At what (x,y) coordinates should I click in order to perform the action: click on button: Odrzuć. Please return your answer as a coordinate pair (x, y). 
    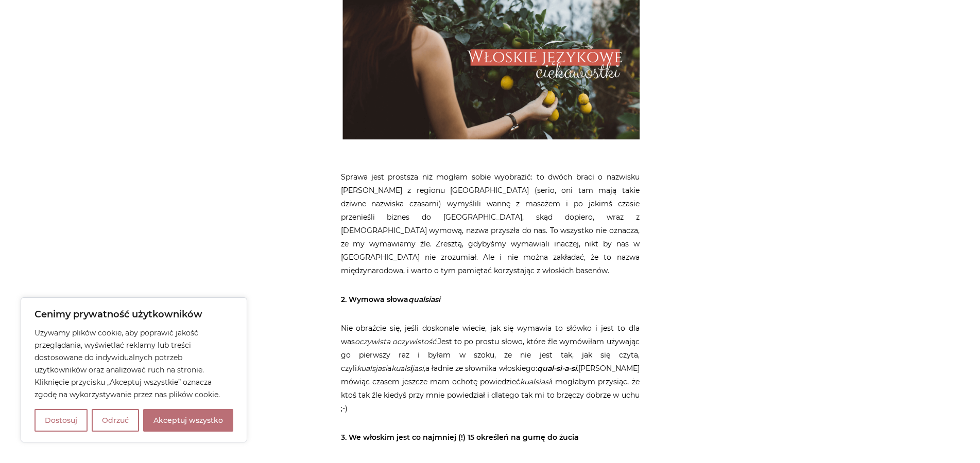
    Looking at the image, I should click on (115, 421).